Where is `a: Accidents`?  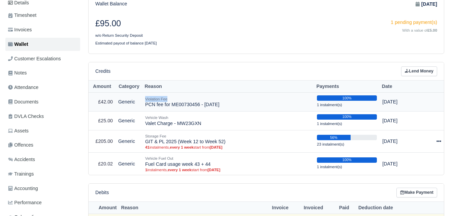 a: Accidents is located at coordinates (43, 159).